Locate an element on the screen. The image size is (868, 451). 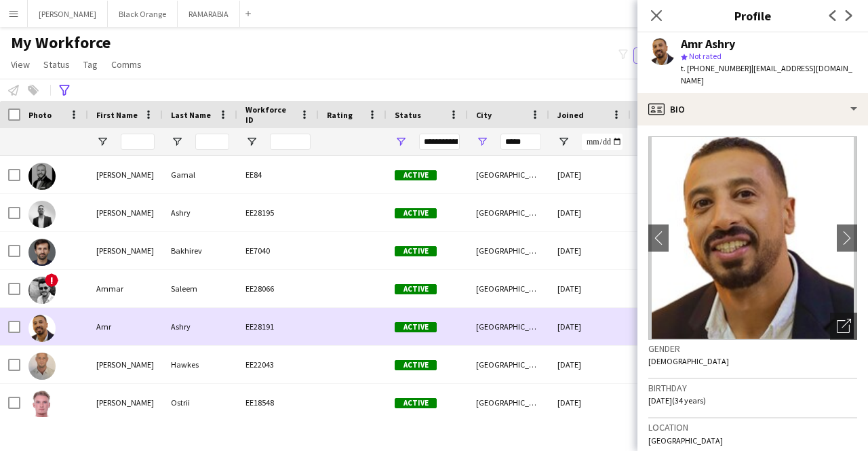
div: Bakhirev is located at coordinates (200, 250).